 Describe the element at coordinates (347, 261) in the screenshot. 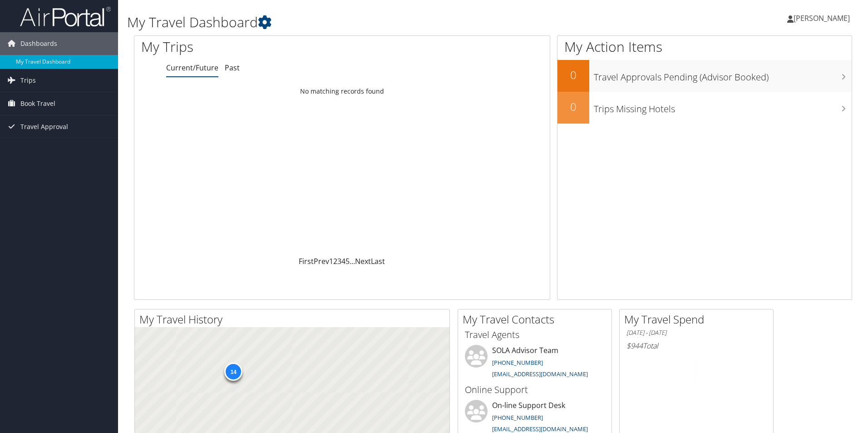

I see `a: 5` at that location.